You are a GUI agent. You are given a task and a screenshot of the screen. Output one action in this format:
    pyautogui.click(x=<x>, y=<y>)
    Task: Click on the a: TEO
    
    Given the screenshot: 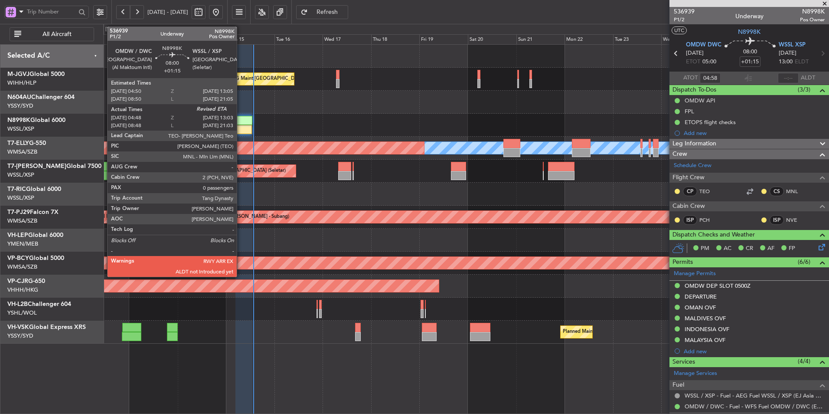 What is the action you would take?
    pyautogui.click(x=709, y=191)
    